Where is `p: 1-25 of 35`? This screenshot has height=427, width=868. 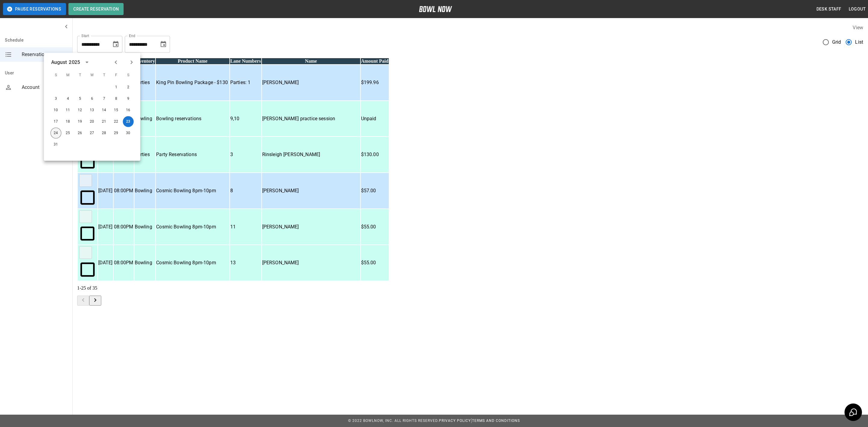 p: 1-25 of 35 is located at coordinates (470, 288).